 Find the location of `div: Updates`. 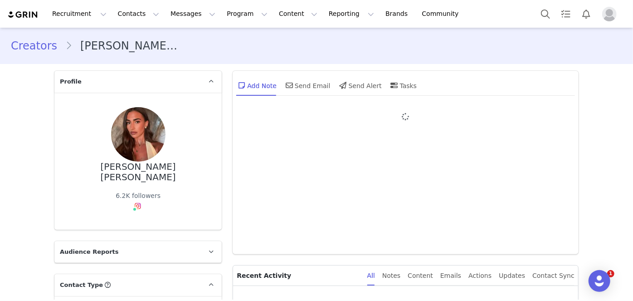

div: Updates is located at coordinates (512, 275).